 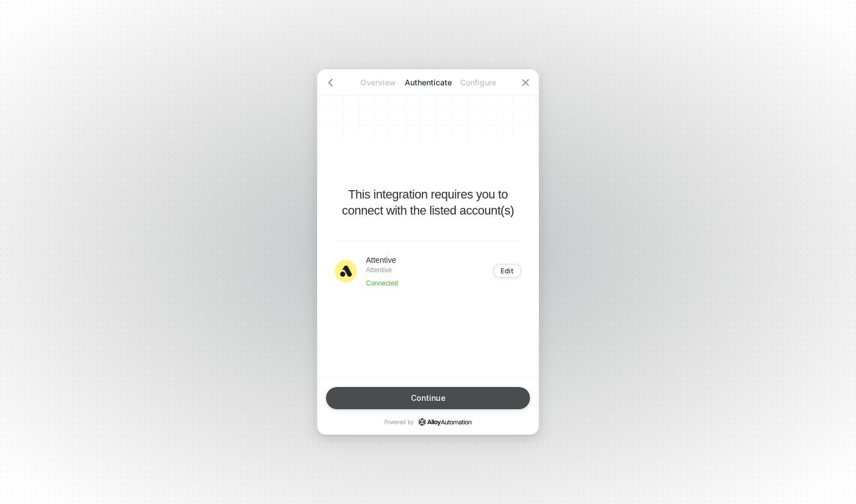 What do you see at coordinates (428, 398) in the screenshot?
I see `div: Continue` at bounding box center [428, 398].